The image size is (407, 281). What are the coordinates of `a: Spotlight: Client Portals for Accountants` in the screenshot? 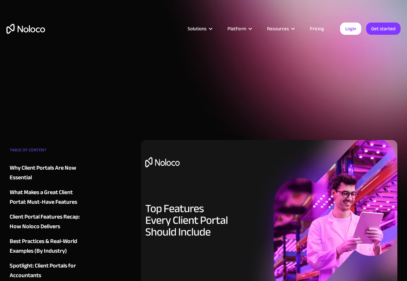 It's located at (48, 271).